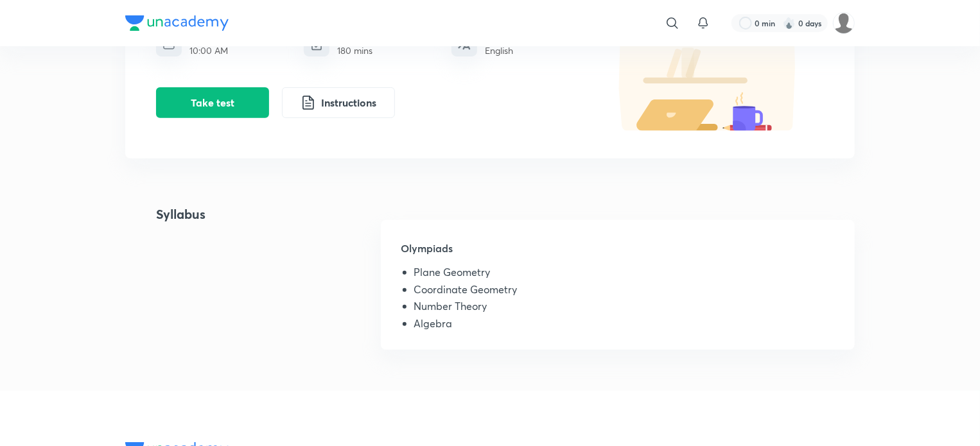 This screenshot has width=980, height=446. I want to click on button: Take test, so click(213, 103).